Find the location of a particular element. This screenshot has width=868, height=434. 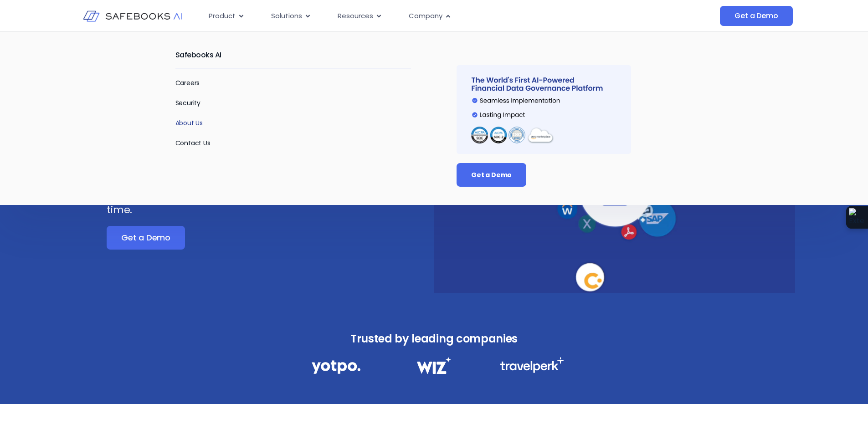

span: Company is located at coordinates (425, 16).